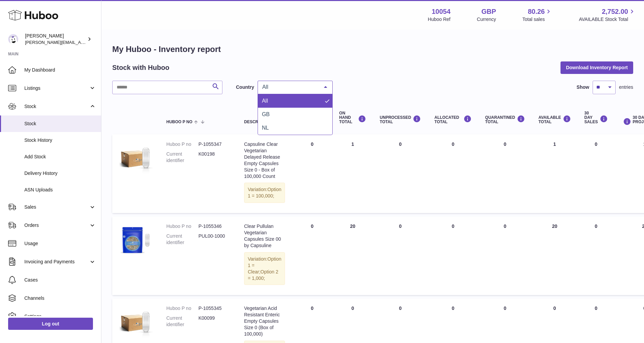 Image resolution: width=644 pixels, height=343 pixels. Describe the element at coordinates (537, 19) in the screenshot. I see `span: Total sales` at that location.